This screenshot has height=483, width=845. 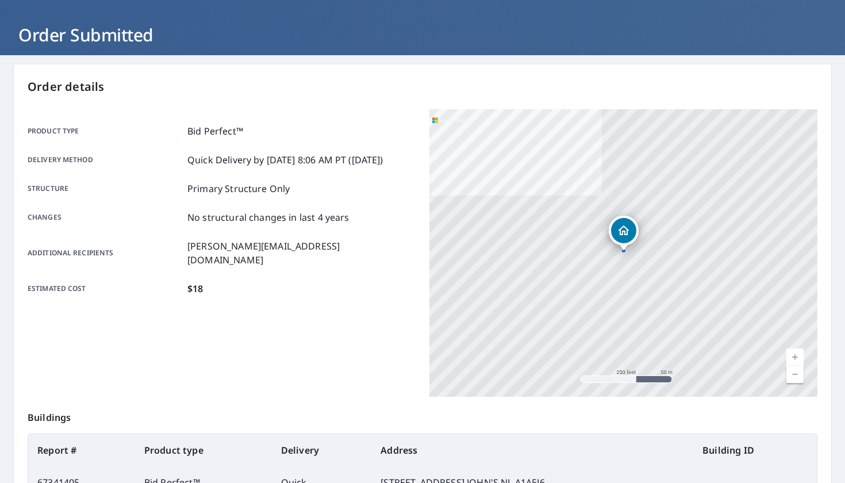 What do you see at coordinates (105, 160) in the screenshot?
I see `p: Delivery method` at bounding box center [105, 160].